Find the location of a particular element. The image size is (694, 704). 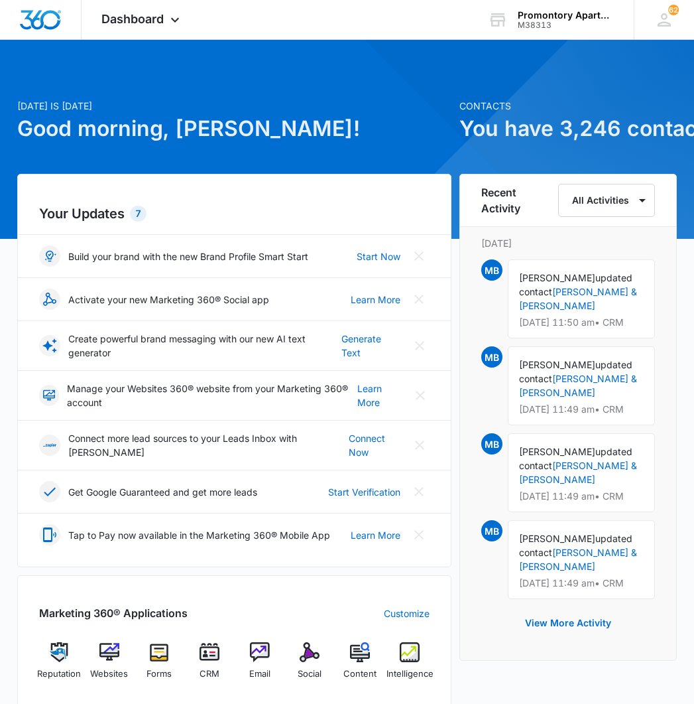

h2: Your Updates is located at coordinates (234, 214).